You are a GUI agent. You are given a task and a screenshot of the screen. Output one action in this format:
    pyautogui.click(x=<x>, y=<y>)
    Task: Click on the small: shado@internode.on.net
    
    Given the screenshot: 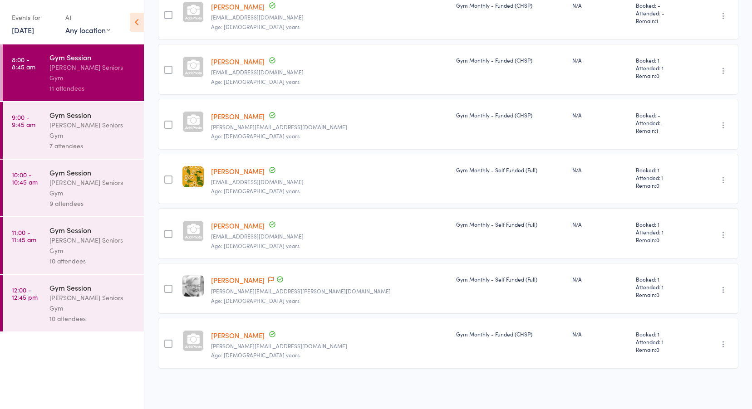 What is the action you would take?
    pyautogui.click(x=330, y=17)
    